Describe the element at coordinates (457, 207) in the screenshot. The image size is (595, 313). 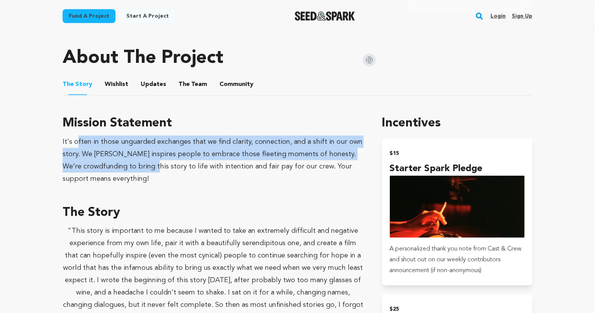
I see `img: incentive` at that location.